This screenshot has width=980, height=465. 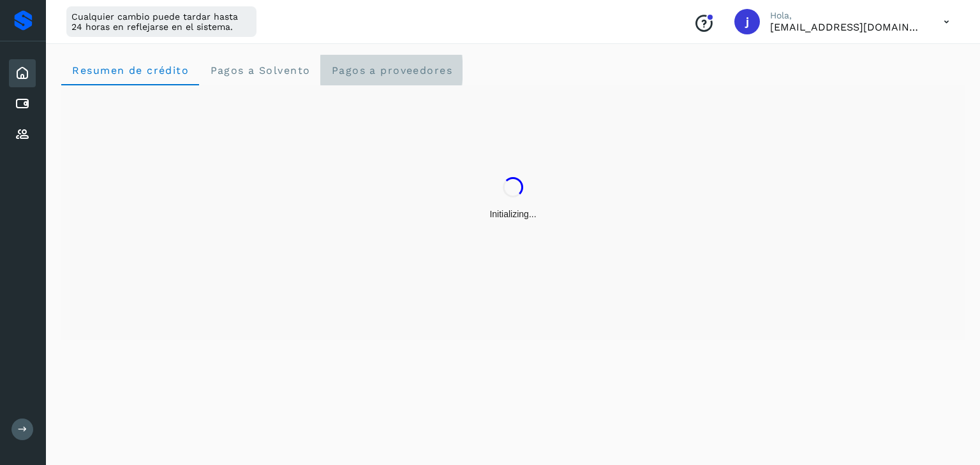 What do you see at coordinates (130, 70) in the screenshot?
I see `span: Resumen de crédito` at bounding box center [130, 70].